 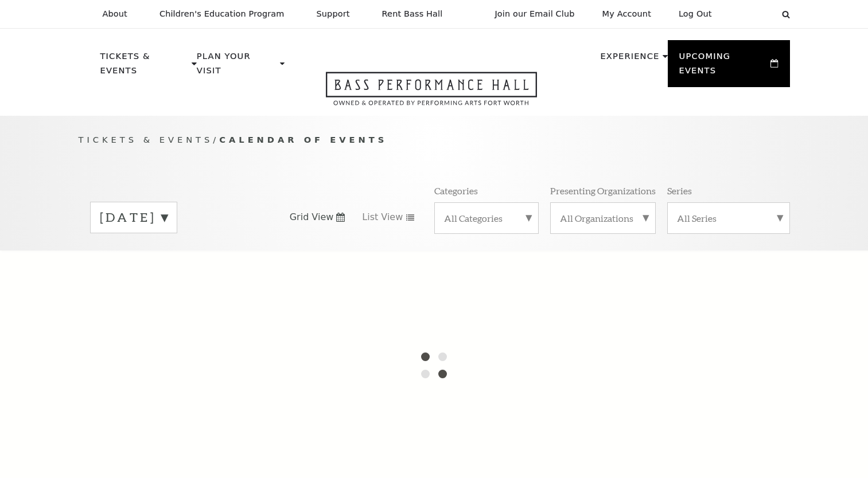 What do you see at coordinates (486, 218) in the screenshot?
I see `label: All Categories` at bounding box center [486, 218].